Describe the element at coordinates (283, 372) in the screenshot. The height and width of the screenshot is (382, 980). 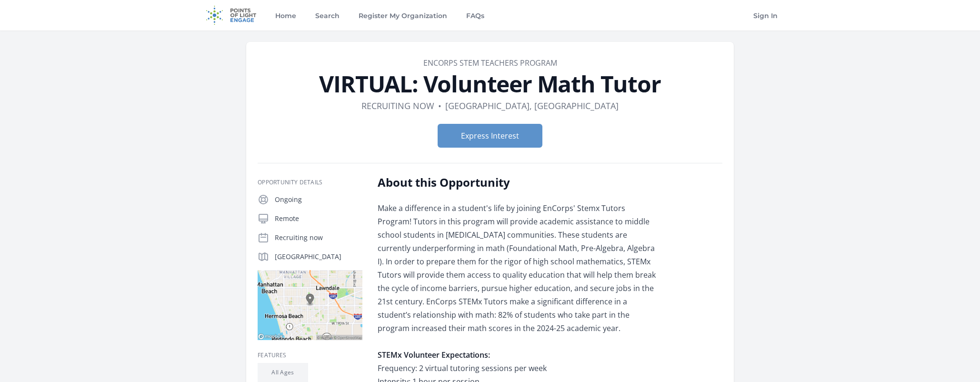
I see `li: All Ages` at that location.